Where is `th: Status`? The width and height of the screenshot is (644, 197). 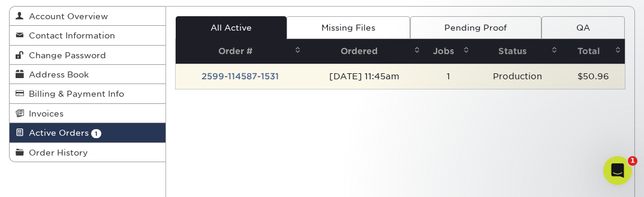
th: Status is located at coordinates (517, 51).